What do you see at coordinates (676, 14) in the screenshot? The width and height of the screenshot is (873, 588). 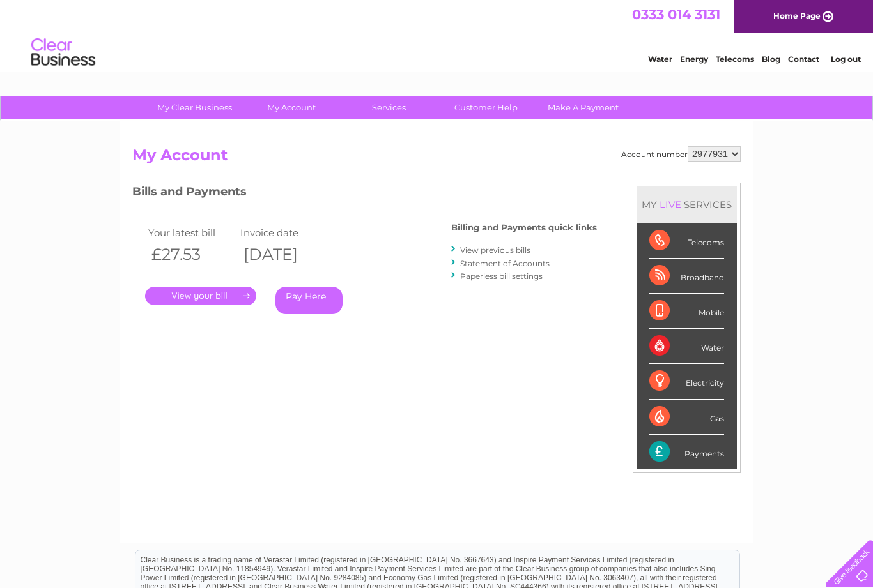 I see `a: 0333 014 3131` at bounding box center [676, 14].